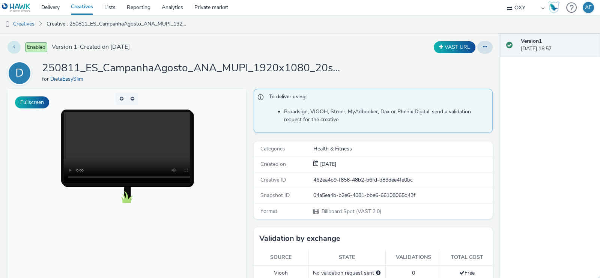  What do you see at coordinates (467, 257) in the screenshot?
I see `th: Total cost` at bounding box center [467, 257].